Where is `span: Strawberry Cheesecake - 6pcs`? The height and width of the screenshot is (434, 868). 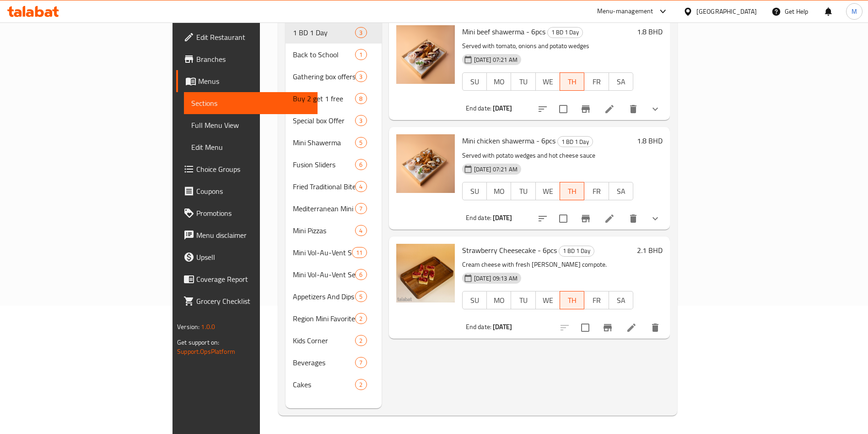 span: Strawberry Cheesecake - 6pcs is located at coordinates (510, 250).